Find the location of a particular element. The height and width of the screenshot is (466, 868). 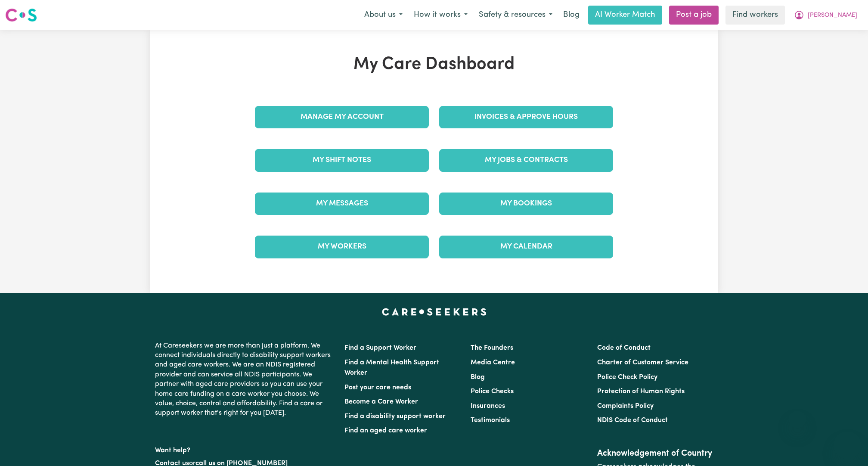

a: My Messages is located at coordinates (342, 203).